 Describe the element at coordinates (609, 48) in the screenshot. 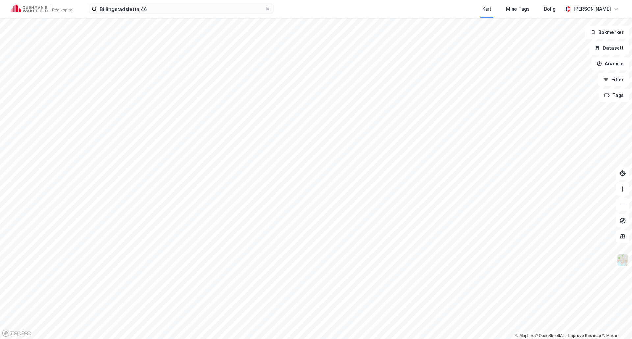

I see `button: Datasett` at that location.